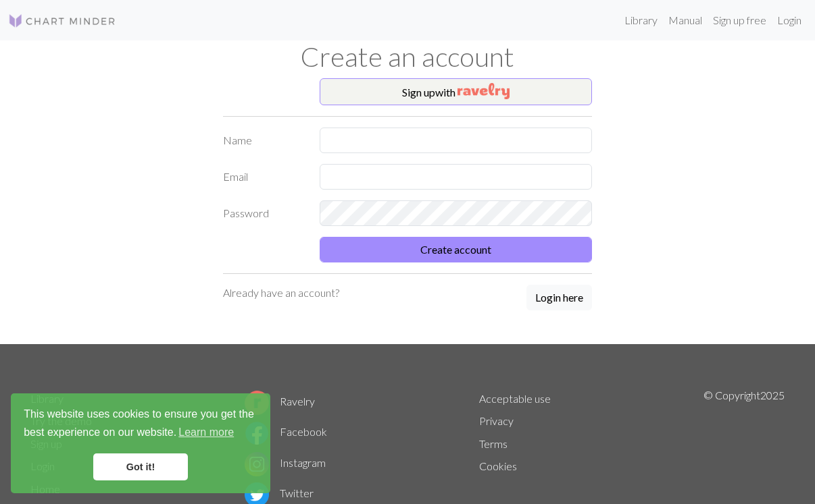 This screenshot has height=504, width=815. Describe the element at coordinates (206, 432) in the screenshot. I see `a: learn more about cookies` at that location.